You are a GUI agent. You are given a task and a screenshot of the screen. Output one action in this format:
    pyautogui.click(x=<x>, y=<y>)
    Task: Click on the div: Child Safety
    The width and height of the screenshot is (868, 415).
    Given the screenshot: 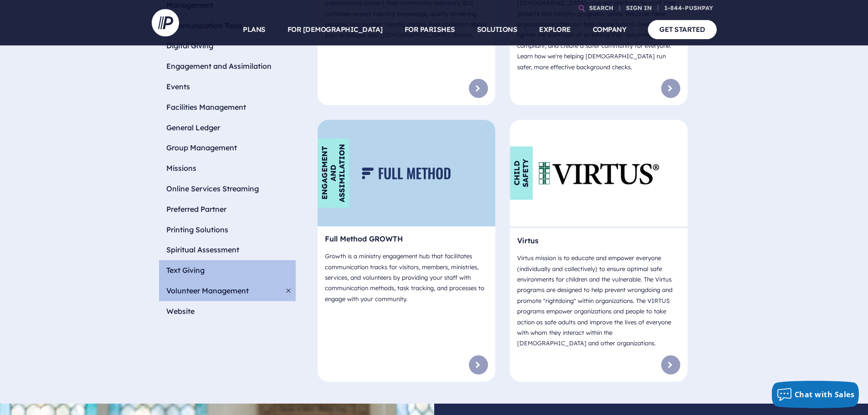 What is the action you would take?
    pyautogui.click(x=521, y=172)
    